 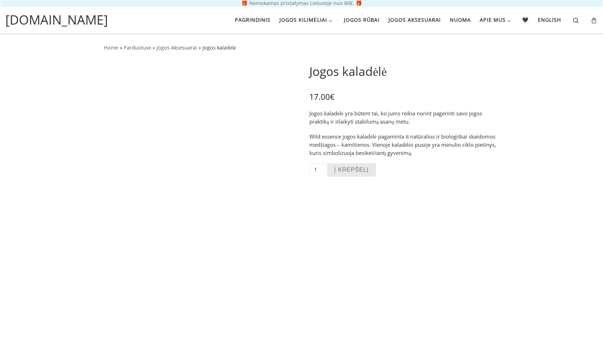 I want to click on a: English, so click(x=549, y=20).